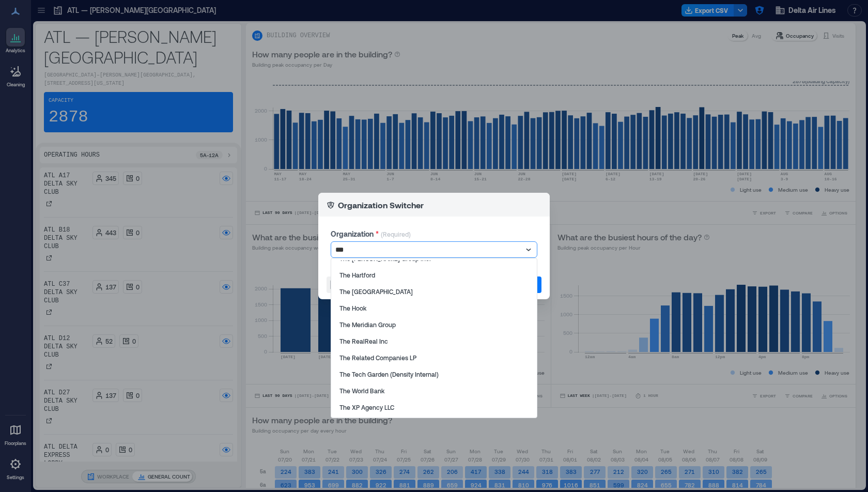  What do you see at coordinates (367, 407) in the screenshot?
I see `p: The XP Agency LLC` at bounding box center [367, 407].